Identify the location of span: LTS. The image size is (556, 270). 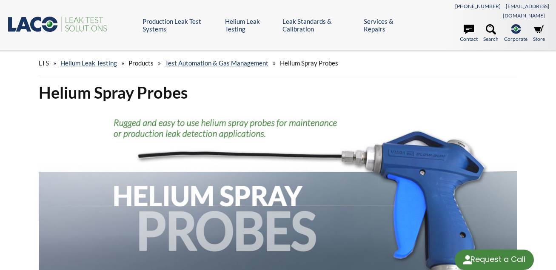
(44, 63).